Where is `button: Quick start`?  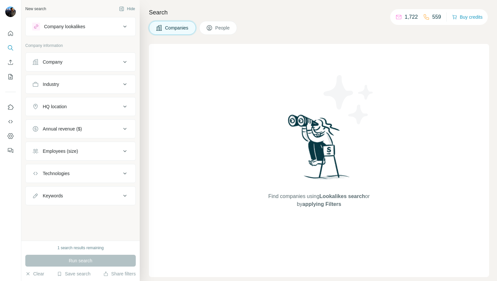 button: Quick start is located at coordinates (11, 33).